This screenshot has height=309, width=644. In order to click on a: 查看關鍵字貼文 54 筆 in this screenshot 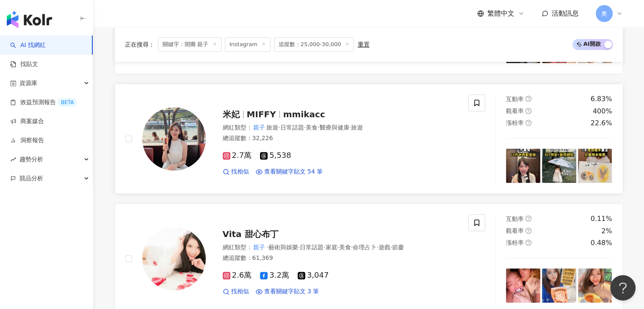, I will do `click(290, 172)`.